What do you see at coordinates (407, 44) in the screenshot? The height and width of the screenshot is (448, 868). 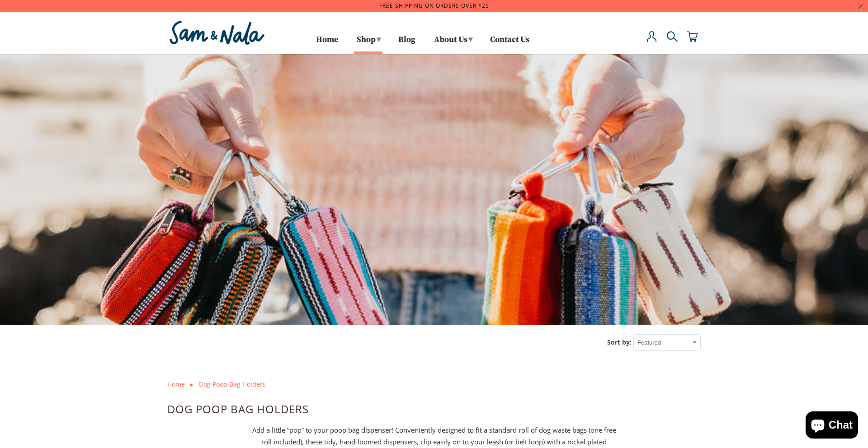 I see `a: Blog` at bounding box center [407, 44].